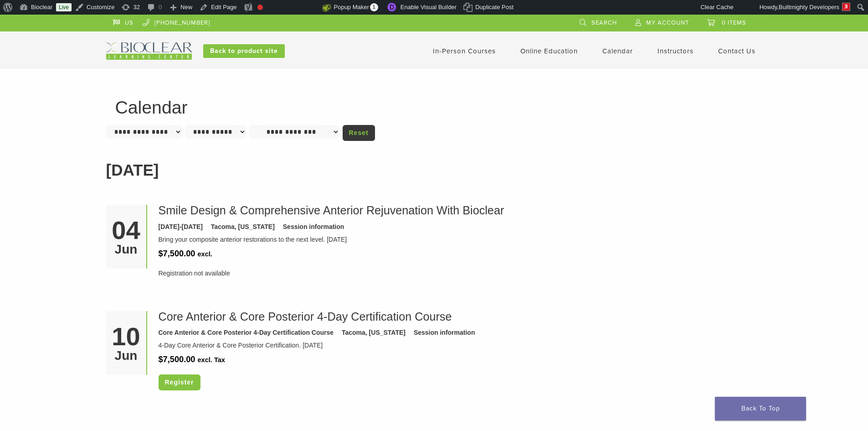 The image size is (868, 431). I want to click on a: 0 items, so click(727, 22).